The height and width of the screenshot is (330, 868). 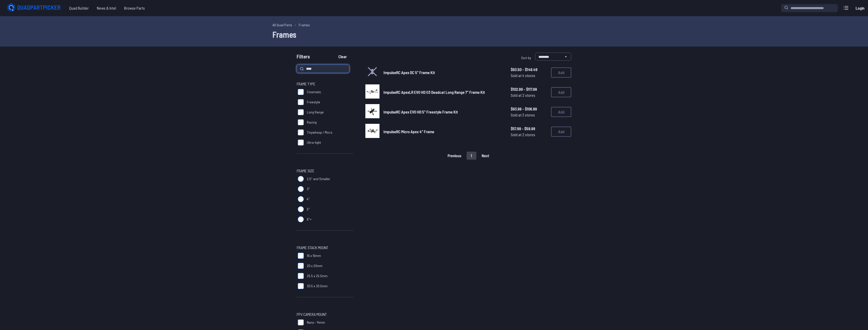 What do you see at coordinates (312, 122) in the screenshot?
I see `span: Racing` at bounding box center [312, 122].